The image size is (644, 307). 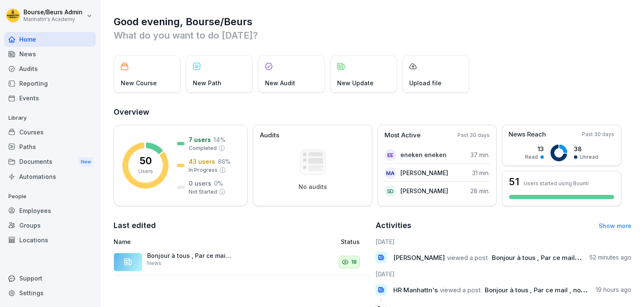 I want to click on a: Bonjour à tous , Par ce mail , nous vous notifions que les modules de formation ont été mis à jou..., so click(x=242, y=262).